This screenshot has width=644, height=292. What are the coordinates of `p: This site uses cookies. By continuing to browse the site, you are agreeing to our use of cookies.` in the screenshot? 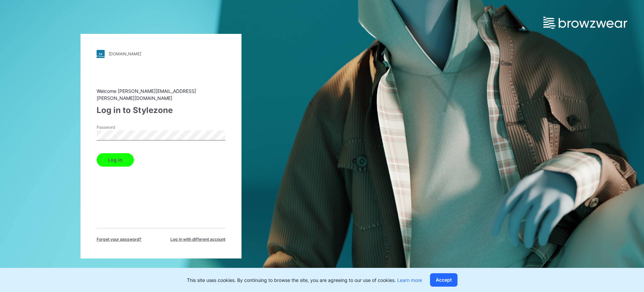 It's located at (304, 280).